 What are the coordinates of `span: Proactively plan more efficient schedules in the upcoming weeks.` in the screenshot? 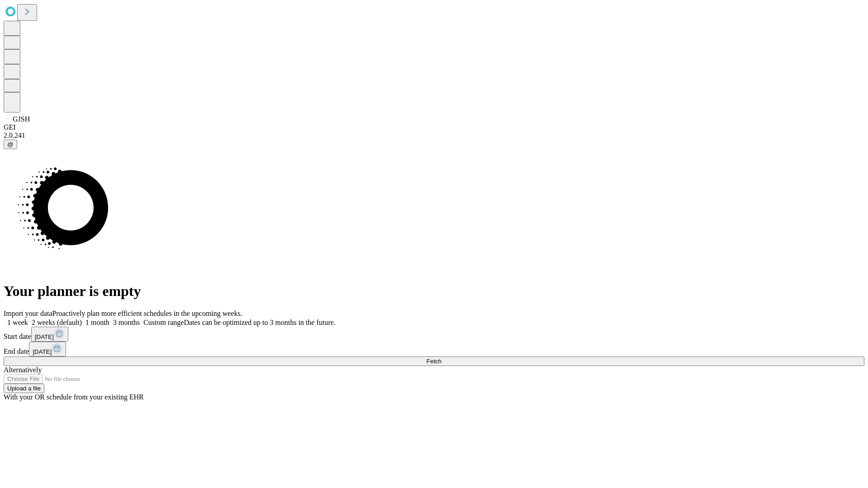 It's located at (148, 313).